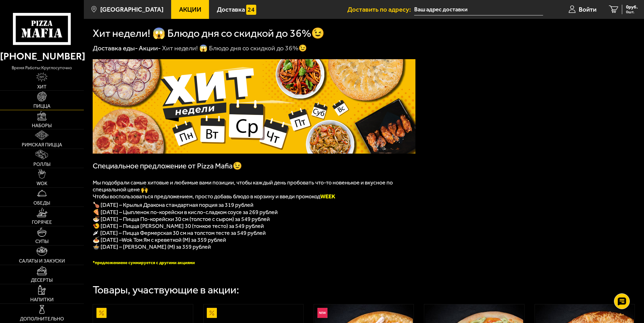 The width and height of the screenshot is (644, 323). I want to click on span: Пицца, so click(42, 106).